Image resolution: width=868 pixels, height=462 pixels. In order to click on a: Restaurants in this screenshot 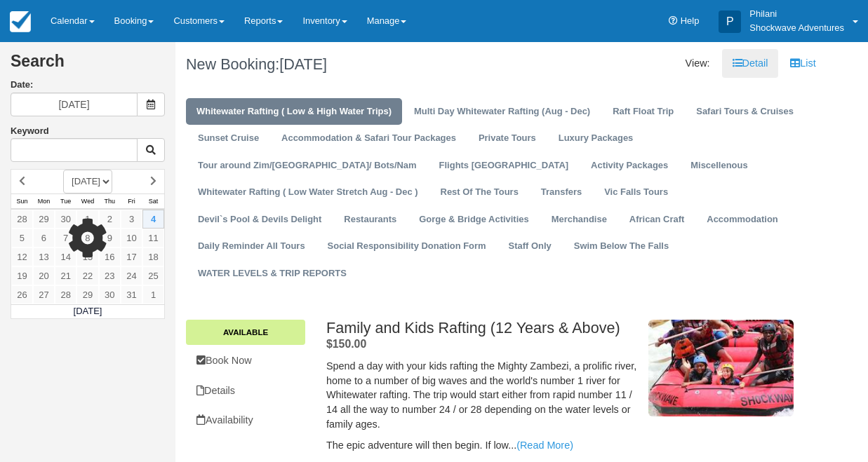, I will do `click(370, 219)`.